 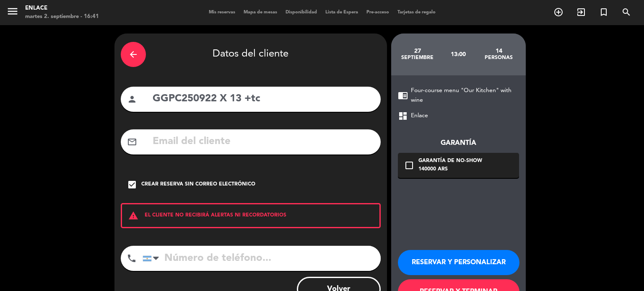 I want to click on input: Número de teléfono..., so click(x=262, y=258).